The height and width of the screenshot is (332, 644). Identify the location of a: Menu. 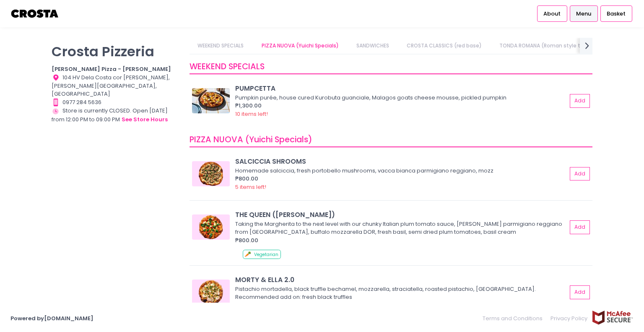
(584, 13).